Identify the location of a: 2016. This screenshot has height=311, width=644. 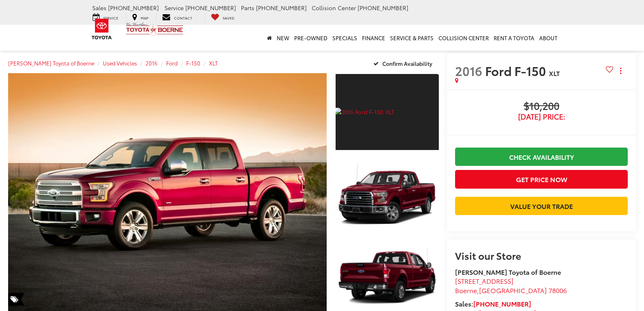
(151, 63).